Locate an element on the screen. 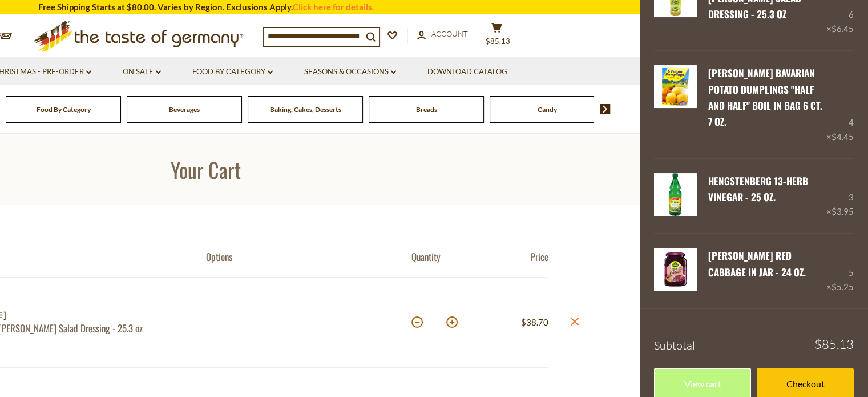 The width and height of the screenshot is (868, 397). a: Kuehne Red Cabbage in Jar is located at coordinates (675, 271).